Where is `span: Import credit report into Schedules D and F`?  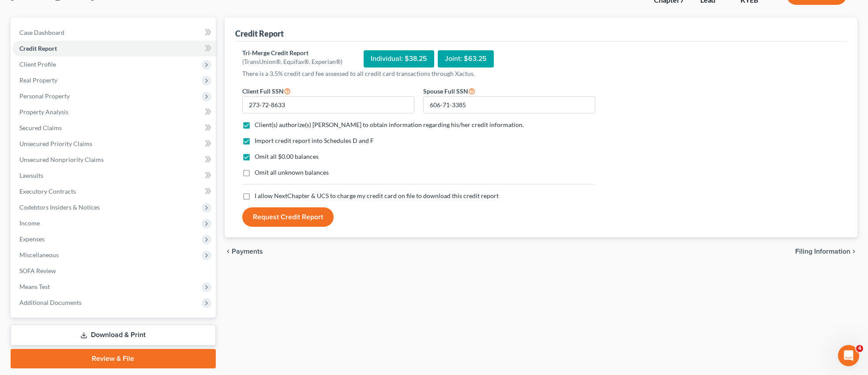 span: Import credit report into Schedules D and F is located at coordinates (314, 140).